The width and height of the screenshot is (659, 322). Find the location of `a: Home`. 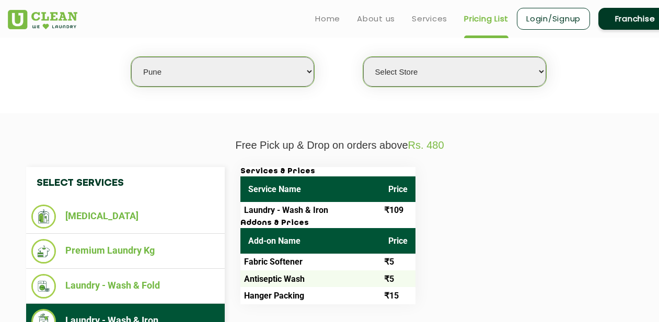

a: Home is located at coordinates (328, 19).